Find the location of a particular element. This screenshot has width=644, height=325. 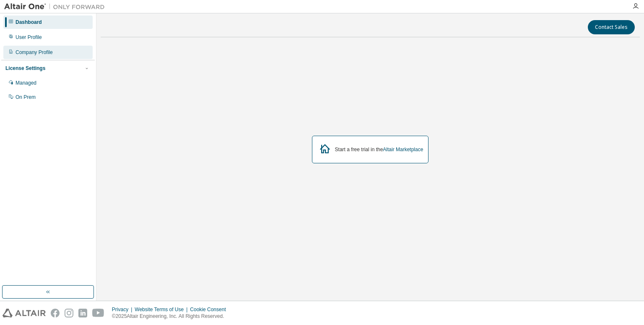

div: Managed is located at coordinates (26, 83).